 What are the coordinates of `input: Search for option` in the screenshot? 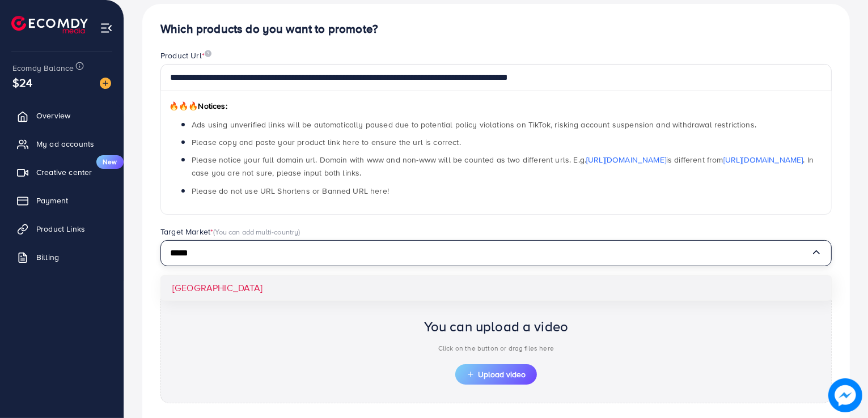 It's located at (490, 253).